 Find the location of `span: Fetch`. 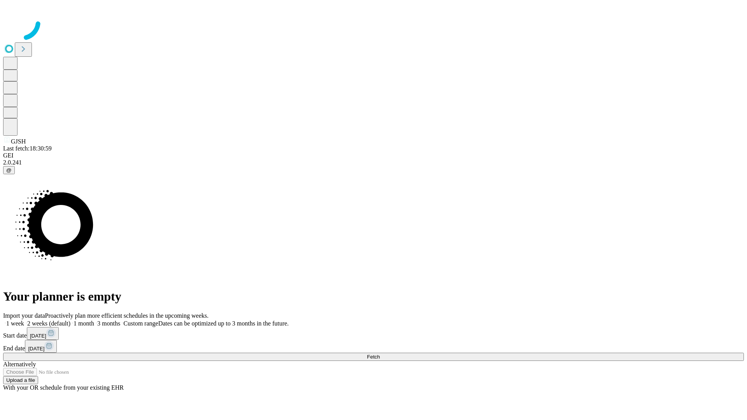

span: Fetch is located at coordinates (373, 357).